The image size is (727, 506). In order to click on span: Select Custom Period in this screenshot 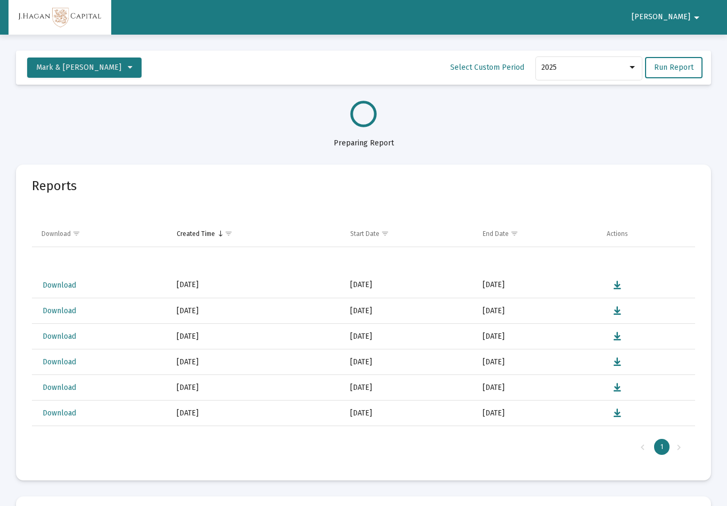, I will do `click(487, 67)`.